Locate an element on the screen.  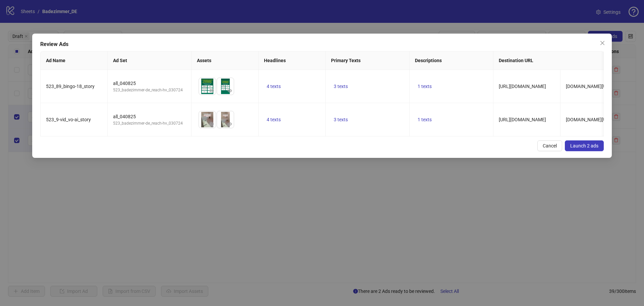
span: 523_9-vid_vo-ai_story is located at coordinates (68, 120).